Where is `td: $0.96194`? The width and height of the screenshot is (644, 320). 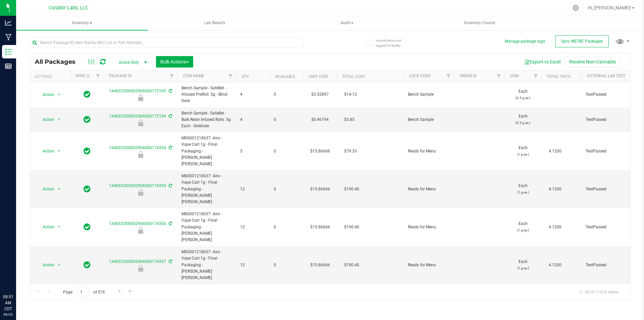 td: $0.96194 is located at coordinates (320, 120).